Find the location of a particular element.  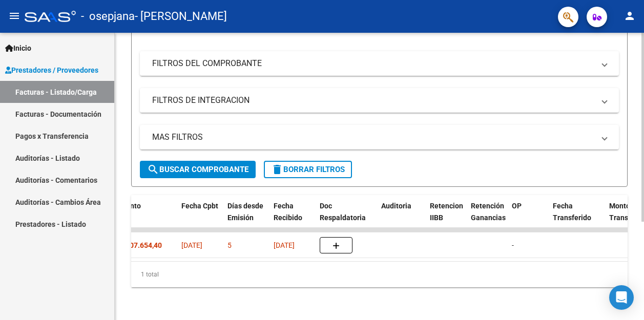

span: Borrar Filtros is located at coordinates (308, 169).